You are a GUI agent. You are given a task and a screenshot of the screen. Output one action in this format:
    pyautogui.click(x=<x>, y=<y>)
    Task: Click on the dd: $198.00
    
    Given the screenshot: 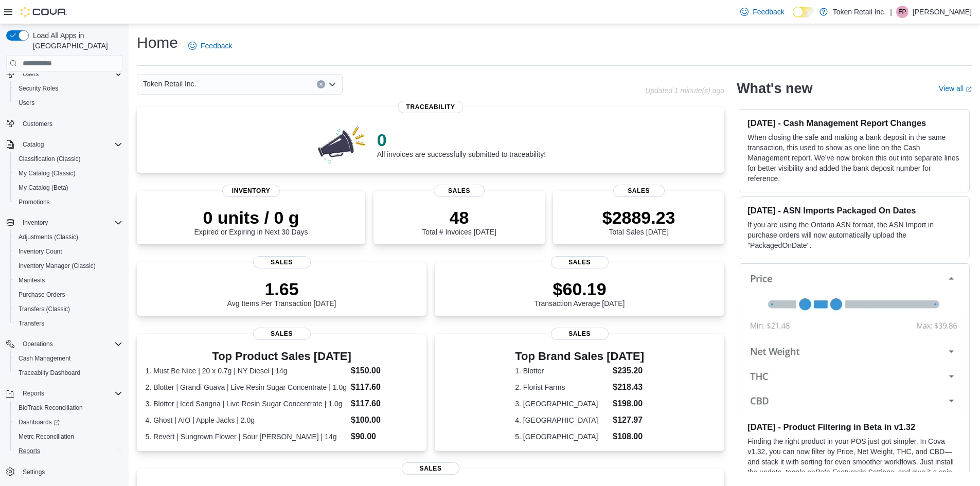 What is the action you would take?
    pyautogui.click(x=629, y=404)
    